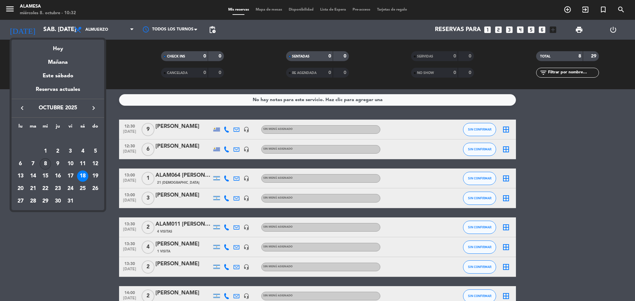 The width and height of the screenshot is (635, 301). Describe the element at coordinates (45, 152) in the screenshot. I see `div: 1` at that location.